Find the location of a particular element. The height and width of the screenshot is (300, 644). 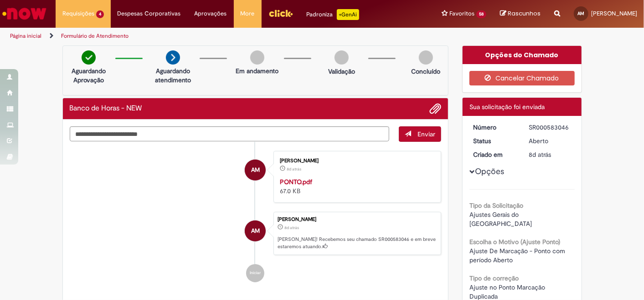

button: Cancelar Chamado is located at coordinates (522, 79).